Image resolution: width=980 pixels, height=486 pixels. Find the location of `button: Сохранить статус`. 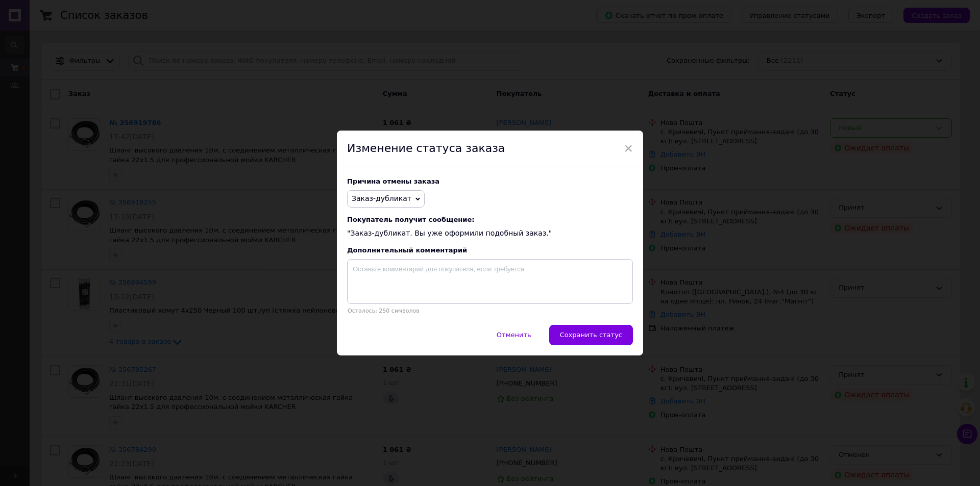

button: Сохранить статус is located at coordinates (591, 335).